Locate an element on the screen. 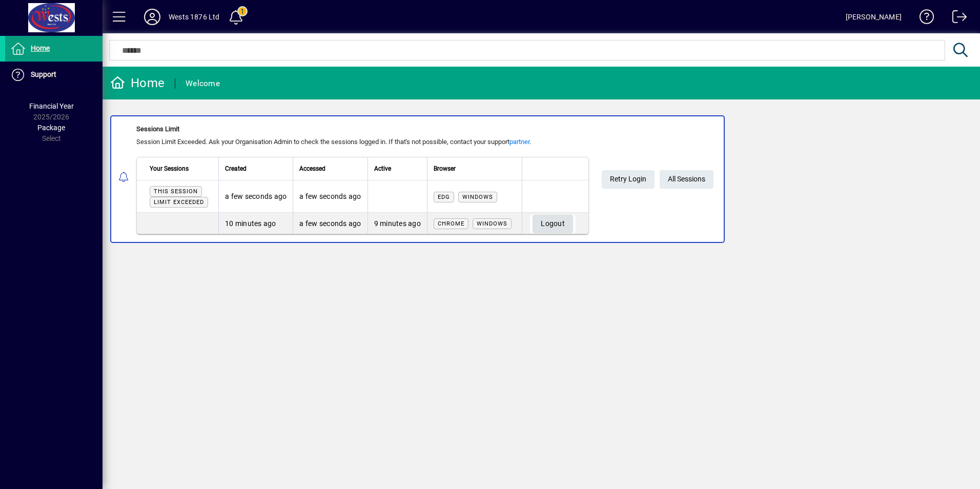 This screenshot has height=489, width=980. span: Chrome is located at coordinates (451, 223).